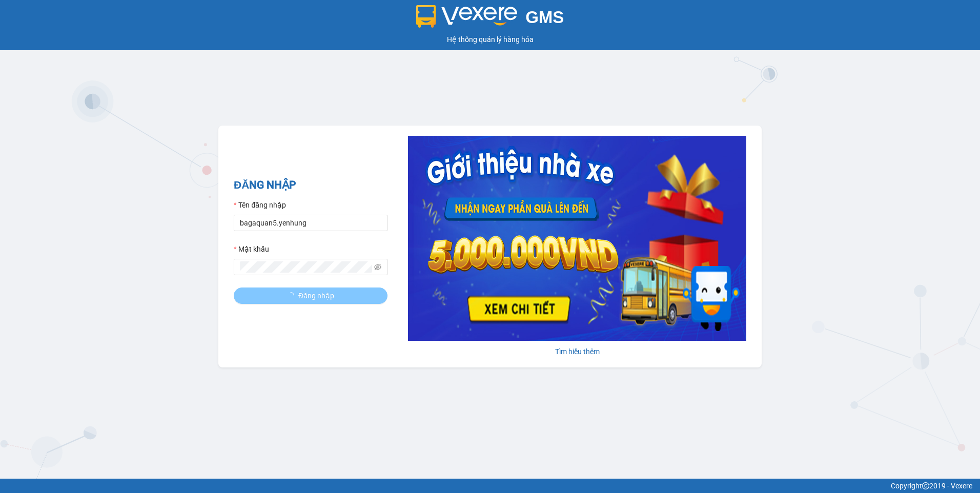  I want to click on img: banner-0, so click(577, 238).